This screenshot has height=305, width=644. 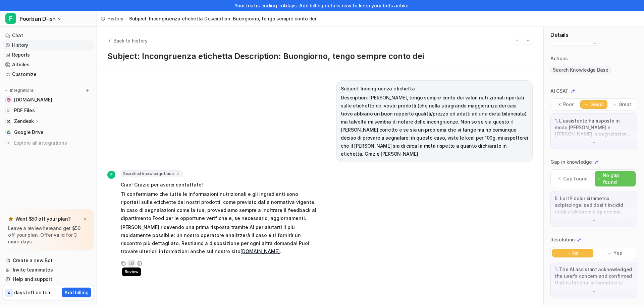 What do you see at coordinates (53, 143) in the screenshot?
I see `span: Explore all integrations` at bounding box center [53, 143].